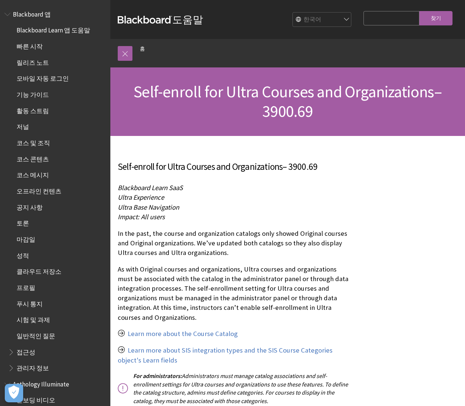 This screenshot has height=406, width=465. Describe the element at coordinates (33, 174) in the screenshot. I see `span: 코스 메시지` at that location.